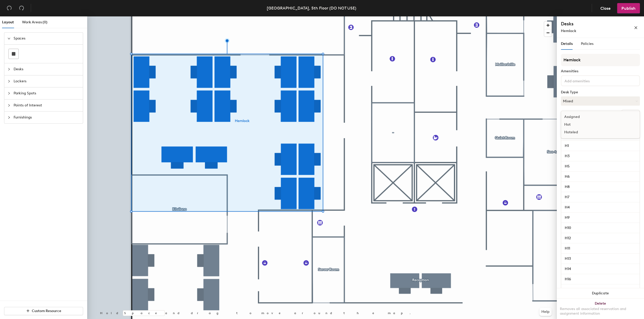 This screenshot has width=644, height=319. What do you see at coordinates (8, 22) in the screenshot?
I see `span: Layout` at bounding box center [8, 22].